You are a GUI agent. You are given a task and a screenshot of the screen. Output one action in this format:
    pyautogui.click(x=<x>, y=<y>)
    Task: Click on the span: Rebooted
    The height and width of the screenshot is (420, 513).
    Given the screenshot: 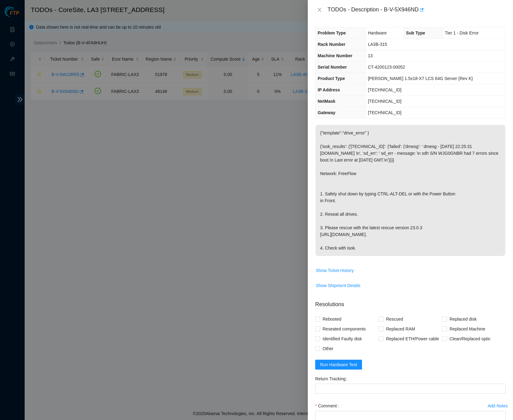 What is the action you would take?
    pyautogui.click(x=332, y=320)
    